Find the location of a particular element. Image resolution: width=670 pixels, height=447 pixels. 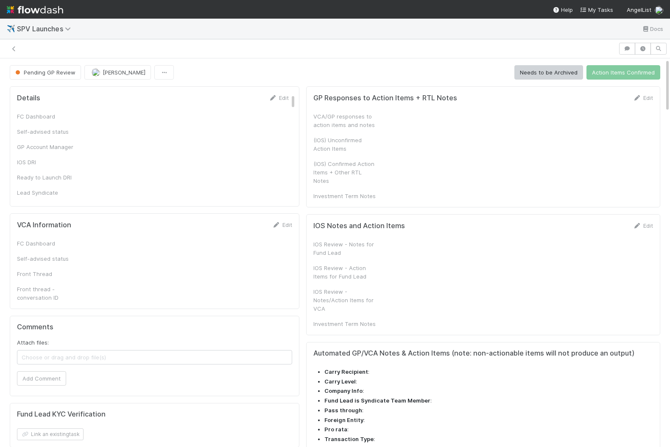

div: Help is located at coordinates (562, 10).